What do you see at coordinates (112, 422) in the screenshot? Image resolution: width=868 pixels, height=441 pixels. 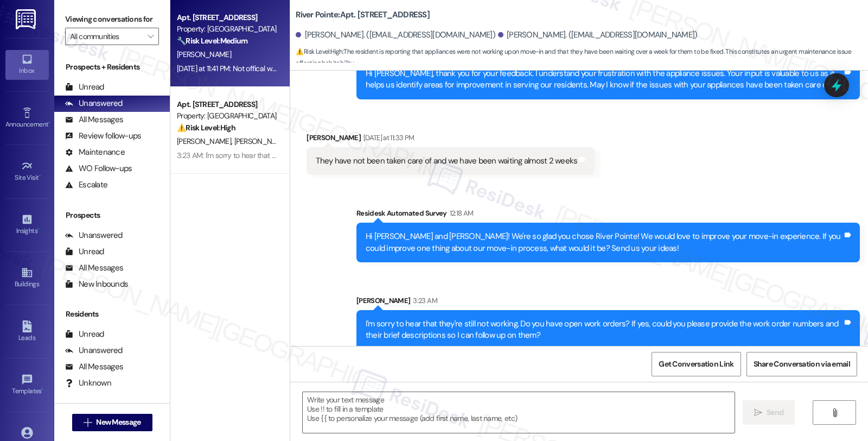 I see `button: New Message` at bounding box center [112, 422].